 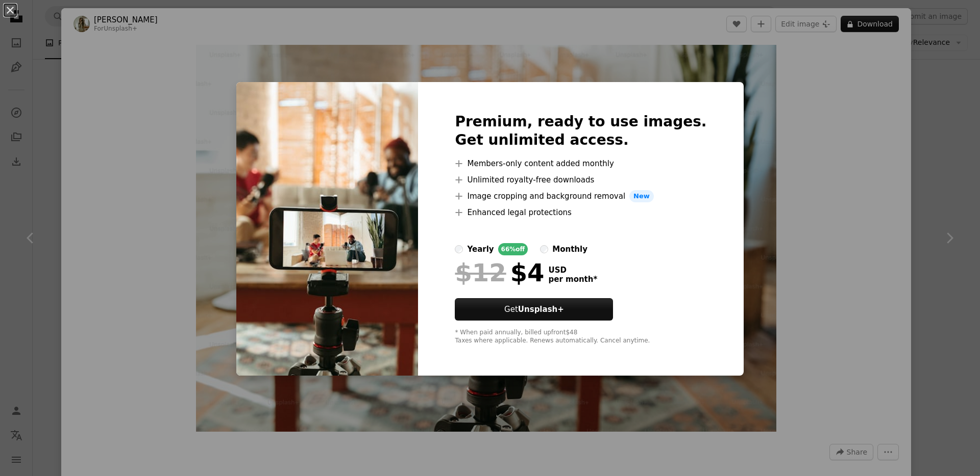 What do you see at coordinates (499, 273) in the screenshot?
I see `div: $4` at bounding box center [499, 273].